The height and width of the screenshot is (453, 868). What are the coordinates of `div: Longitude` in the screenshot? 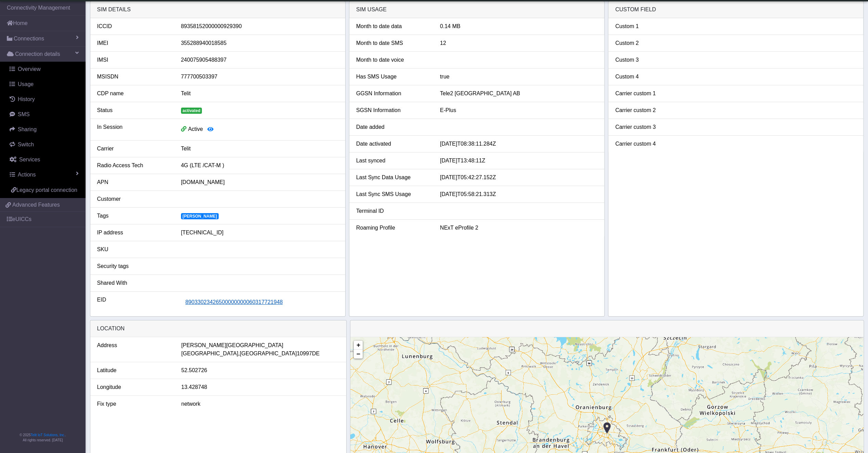 It's located at (134, 387).